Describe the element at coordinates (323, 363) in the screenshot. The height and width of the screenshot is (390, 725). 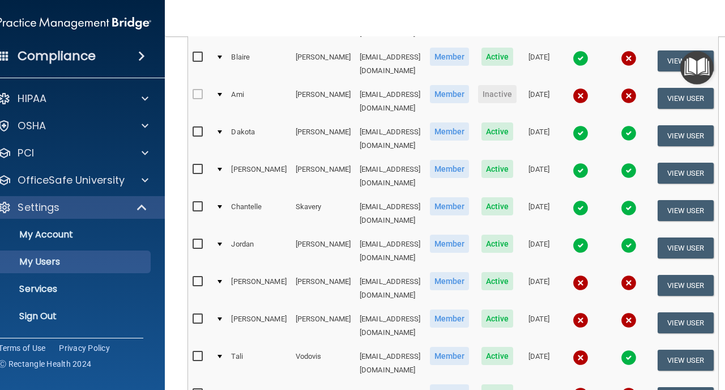
I see `td: Vodovis` at that location.